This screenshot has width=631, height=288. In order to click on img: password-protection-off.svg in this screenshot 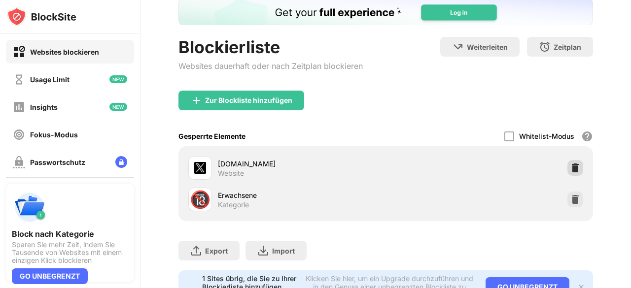, I will do `click(19, 162)`.